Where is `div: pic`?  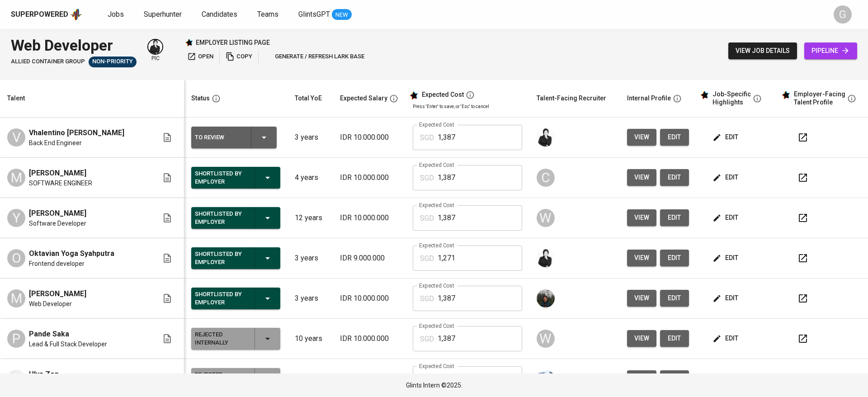 div: pic is located at coordinates (155, 51).